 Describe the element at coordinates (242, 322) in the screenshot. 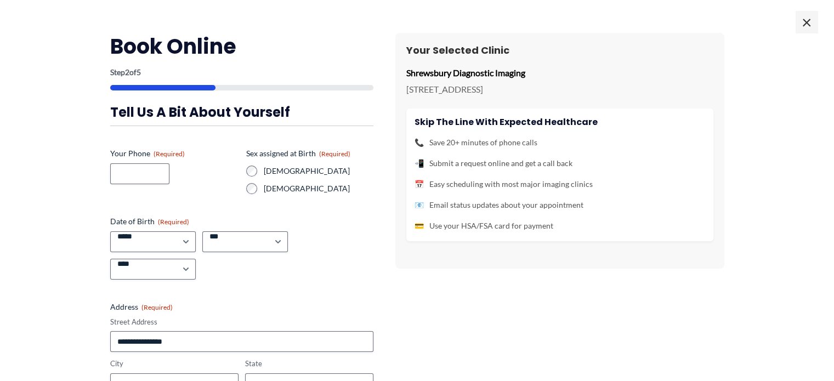

I see `label: Street Address` at that location.